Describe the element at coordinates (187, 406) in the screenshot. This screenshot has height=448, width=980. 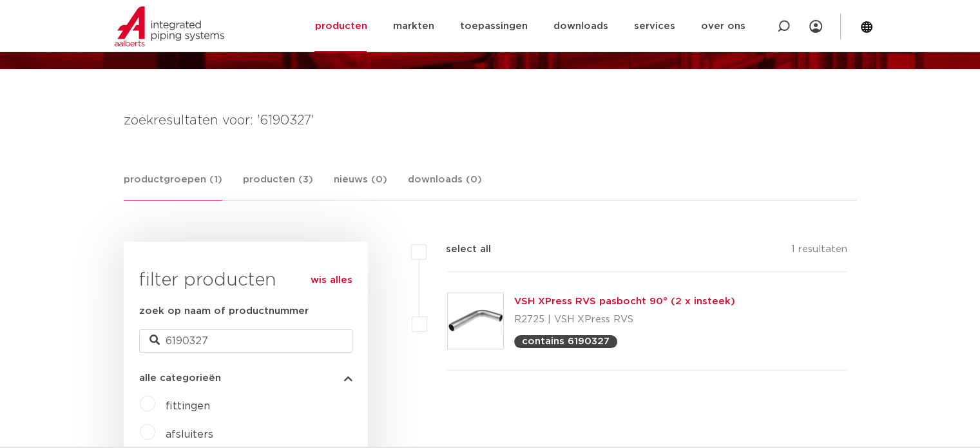
I see `span: fittingen` at that location.